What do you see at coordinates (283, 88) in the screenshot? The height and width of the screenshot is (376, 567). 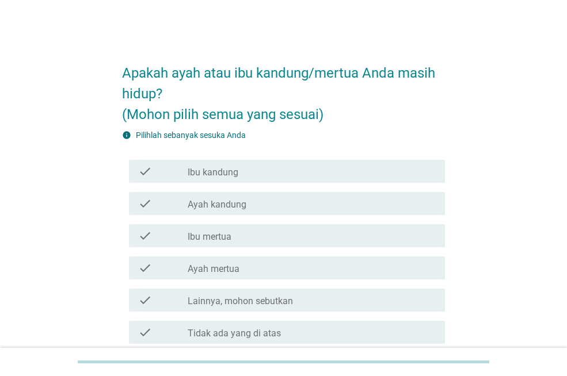 I see `h2: Apakah ayah atau ibu kandung/mertua Anda masih hidup? (Mohon pilih semua yang sesuai)` at bounding box center [283, 88].